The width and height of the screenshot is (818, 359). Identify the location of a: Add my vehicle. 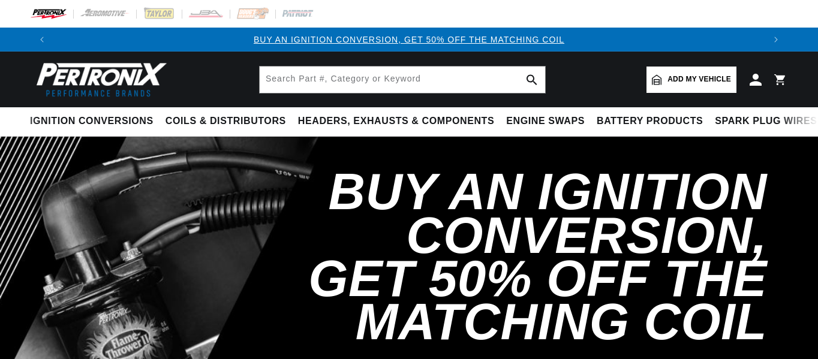
(691, 80).